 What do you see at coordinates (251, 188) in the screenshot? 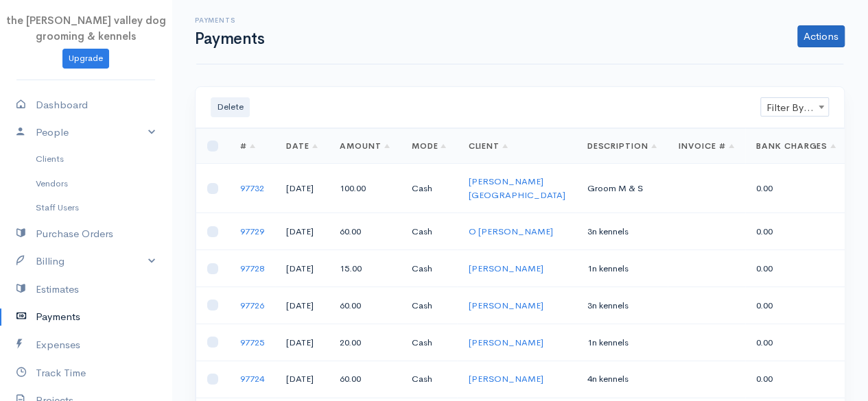
I see `a: 97732` at bounding box center [251, 188].